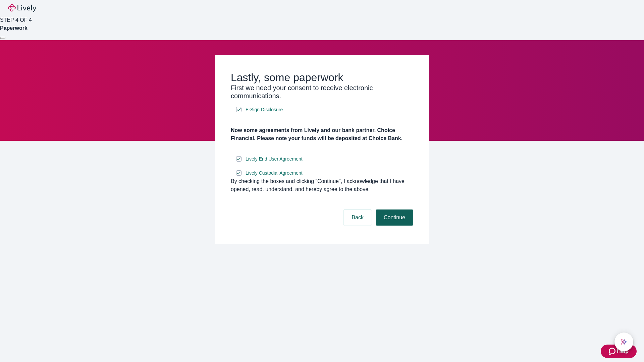 The width and height of the screenshot is (644, 362). I want to click on div: By checking the boxes and clicking “Continue", I acknowledge that I have opened, read, understand..., so click(322, 186).